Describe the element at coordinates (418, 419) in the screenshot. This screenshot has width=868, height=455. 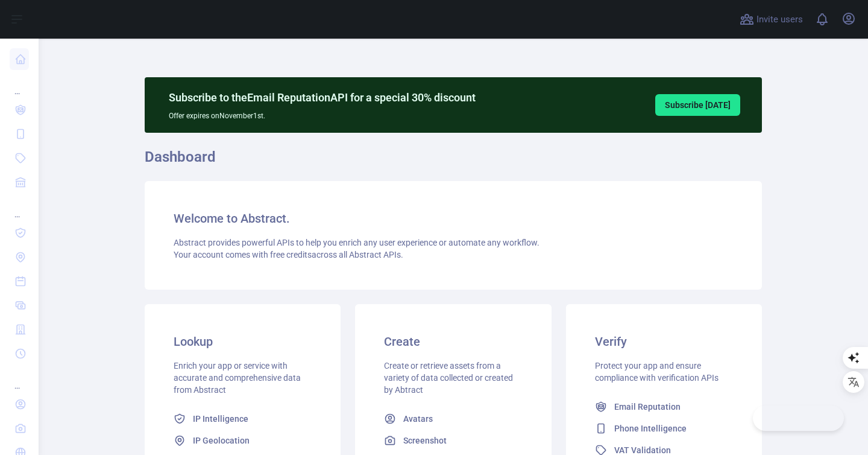
I see `span: Avatars` at that location.